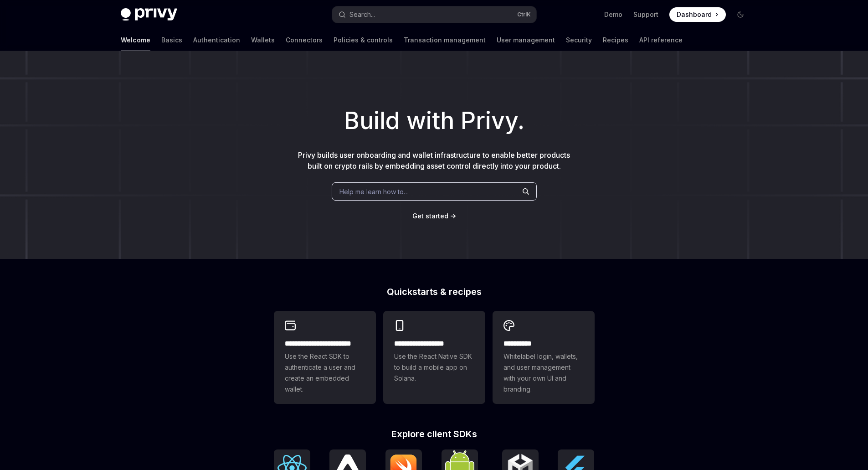 This screenshot has height=470, width=868. Describe the element at coordinates (172, 40) in the screenshot. I see `a: Basics` at that location.